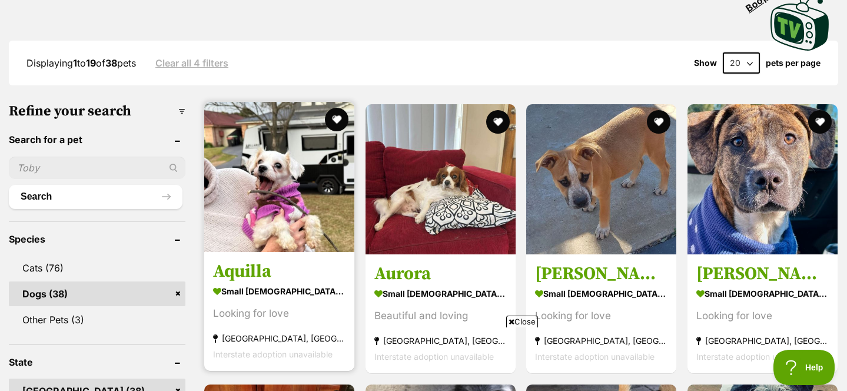  Describe the element at coordinates (91, 63) in the screenshot. I see `strong: 19` at that location.